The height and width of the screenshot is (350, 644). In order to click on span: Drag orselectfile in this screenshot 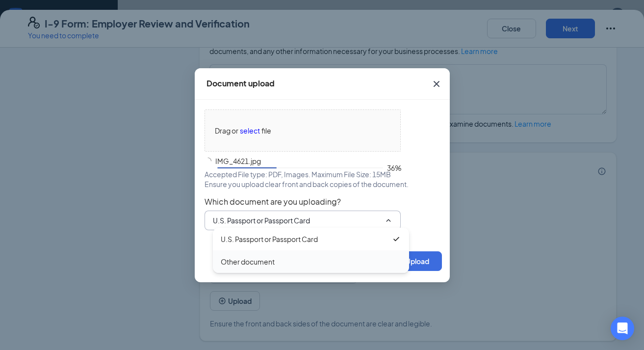, I will do `click(303, 131)`.